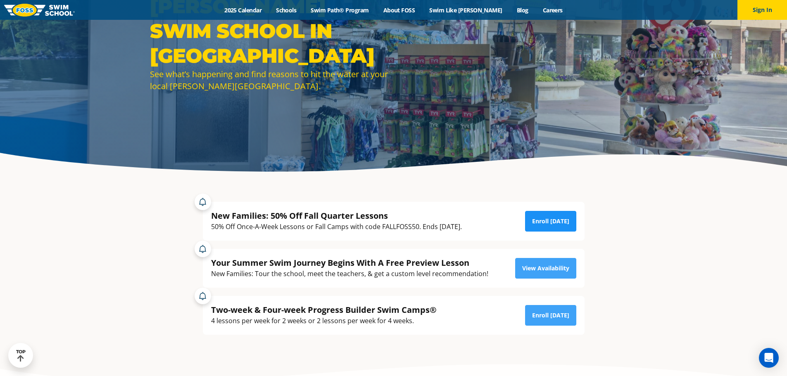 Image resolution: width=787 pixels, height=376 pixels. What do you see at coordinates (336, 216) in the screenshot?
I see `div: New Families: 50% Off Fall Quarter Lessons` at bounding box center [336, 216].